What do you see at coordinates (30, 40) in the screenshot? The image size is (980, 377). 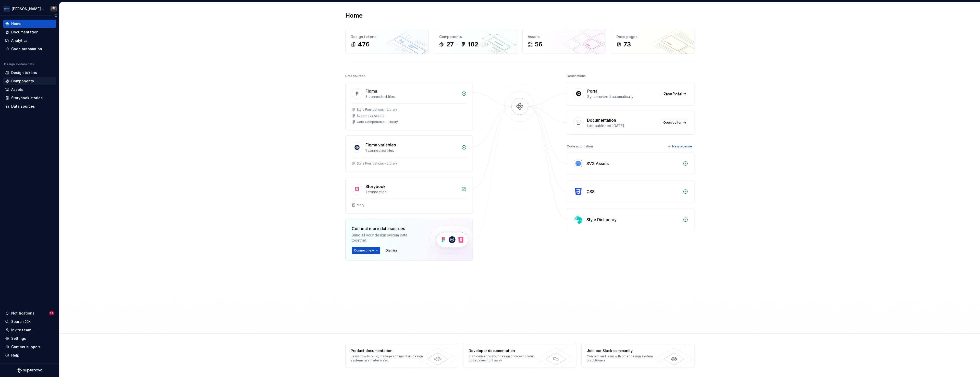 I see `a: Analytics` at bounding box center [30, 40].